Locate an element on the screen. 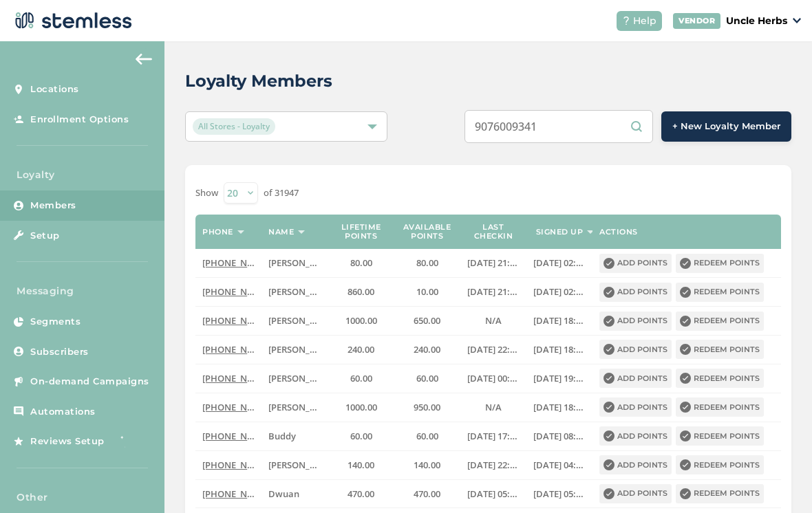 The height and width of the screenshot is (513, 812). span: Subscribers is located at coordinates (59, 352).